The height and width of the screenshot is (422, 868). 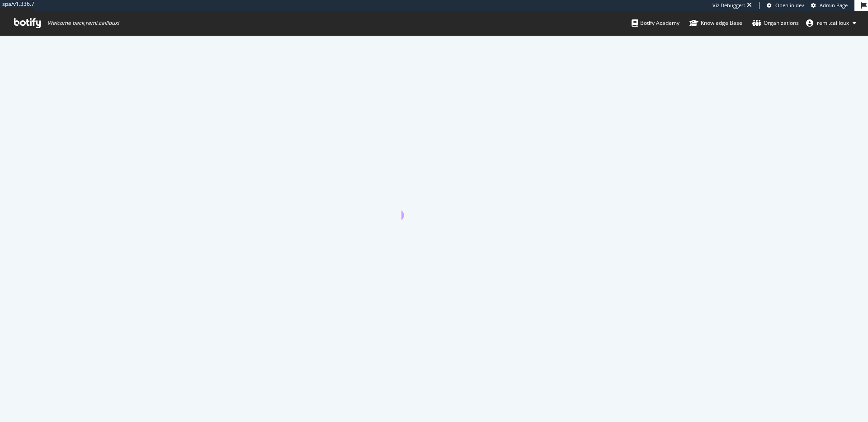 What do you see at coordinates (833, 5) in the screenshot?
I see `span: Admin Page` at bounding box center [833, 5].